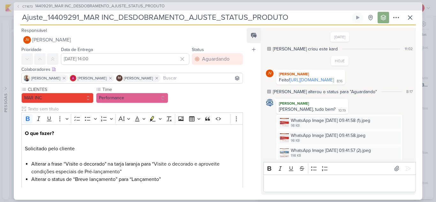  Describe the element at coordinates (186, 18) in the screenshot. I see `input: Kard Sem Título` at that location.